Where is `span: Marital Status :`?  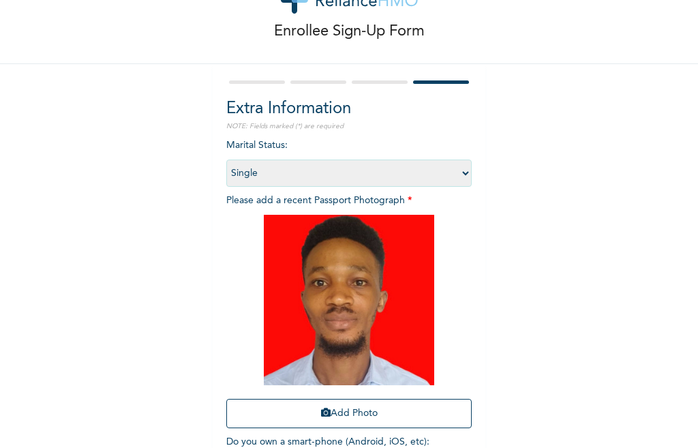
span: Marital Status : is located at coordinates (349, 159).